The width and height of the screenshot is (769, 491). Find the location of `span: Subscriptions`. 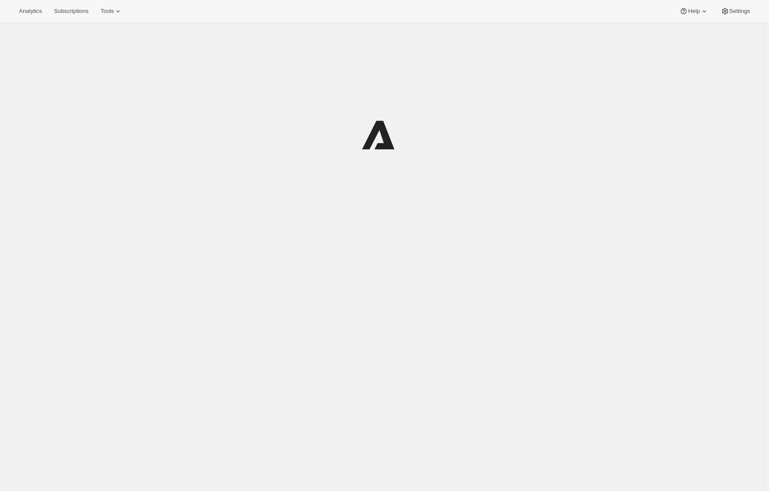

span: Subscriptions is located at coordinates (71, 11).